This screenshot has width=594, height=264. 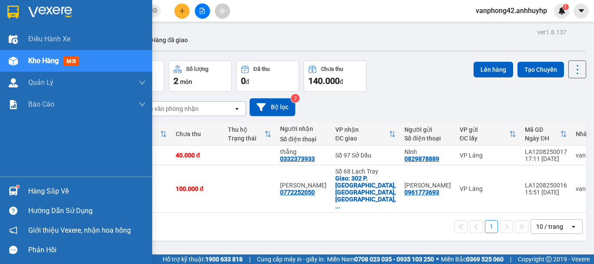 What do you see at coordinates (335, 76) in the screenshot?
I see `button: Chưa thu140.000đ` at bounding box center [335, 76].